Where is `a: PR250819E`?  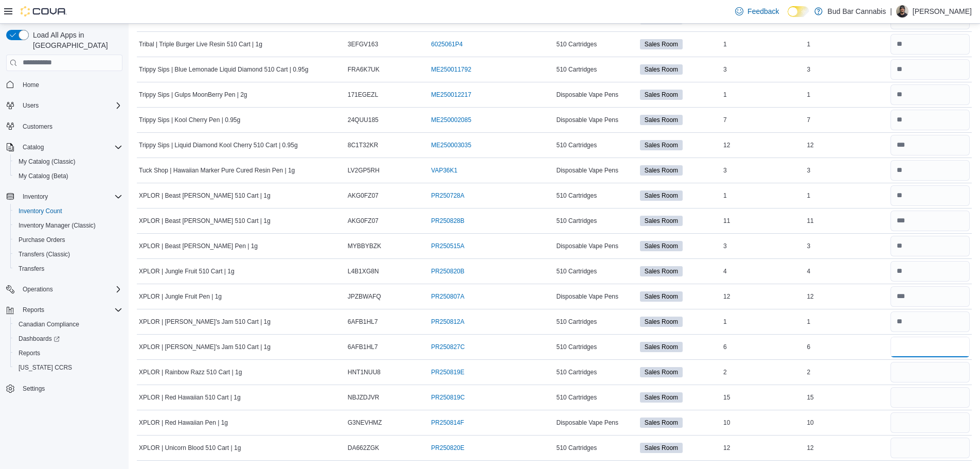 a: PR250819E is located at coordinates (447, 372).